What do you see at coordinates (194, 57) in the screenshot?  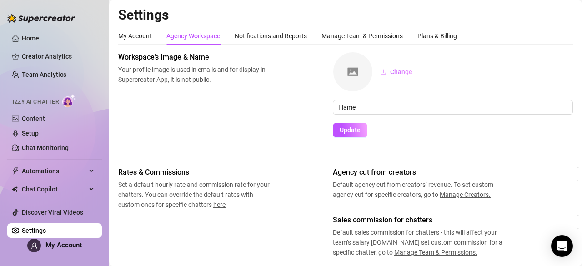 I see `span: Workspace’s Image & Name` at bounding box center [194, 57].